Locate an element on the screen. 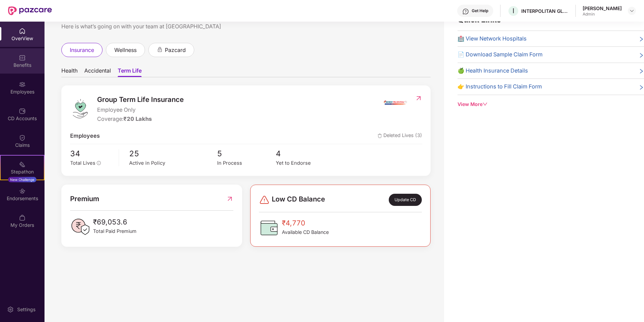 Image resolution: width=644 pixels, height=322 pixels. div: Stepathon is located at coordinates (22, 172).